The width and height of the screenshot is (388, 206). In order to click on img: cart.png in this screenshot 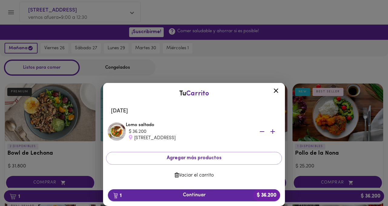, I will do `click(116, 195)`.